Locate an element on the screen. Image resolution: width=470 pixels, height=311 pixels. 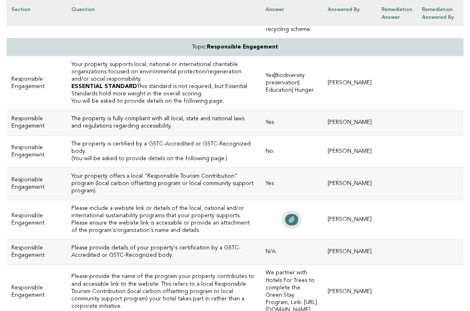
td: Yes|Biodiversity preservation| Education| Hunger is located at coordinates (292, 83).